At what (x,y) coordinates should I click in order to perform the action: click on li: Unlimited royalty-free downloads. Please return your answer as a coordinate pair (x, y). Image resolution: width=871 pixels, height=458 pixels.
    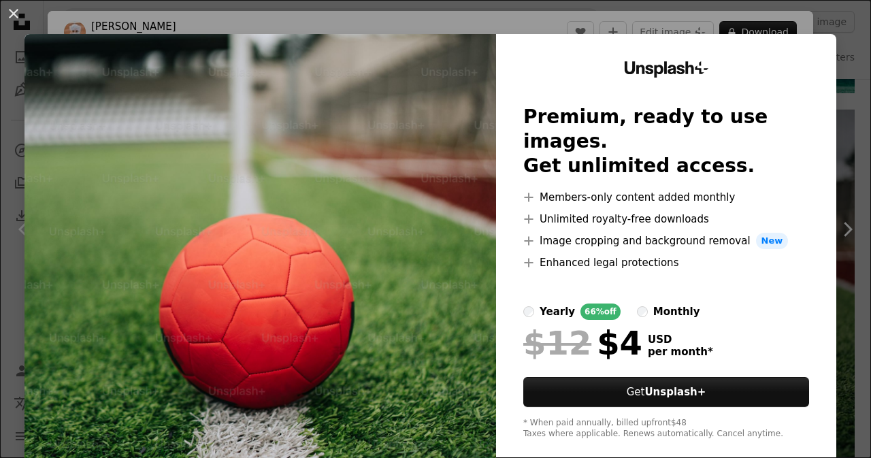
    Looking at the image, I should click on (666, 219).